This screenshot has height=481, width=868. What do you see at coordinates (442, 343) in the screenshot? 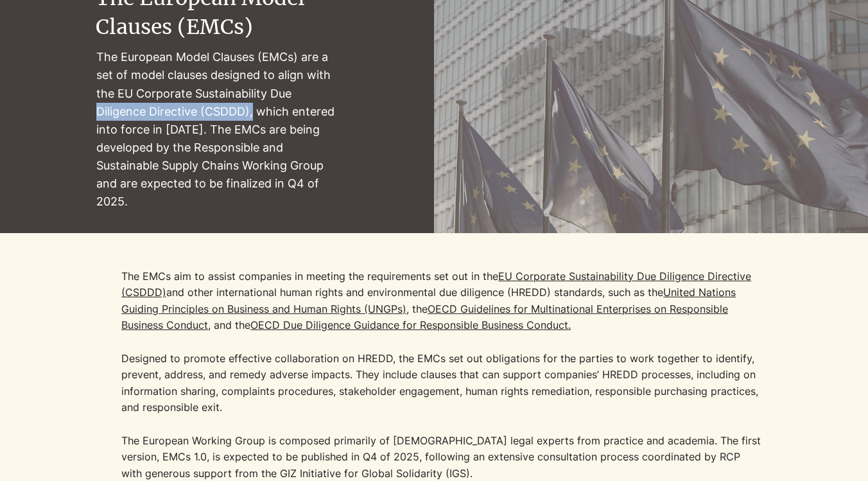
I see `p: The EMCs aim to assist companies in meeting the requirements set out in the and other internation...` at bounding box center [442, 343].